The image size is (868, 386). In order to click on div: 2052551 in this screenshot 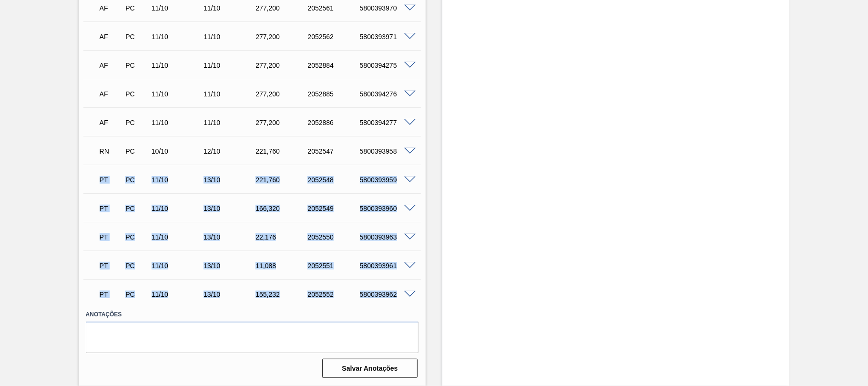, I will do `click(334, 266)`.